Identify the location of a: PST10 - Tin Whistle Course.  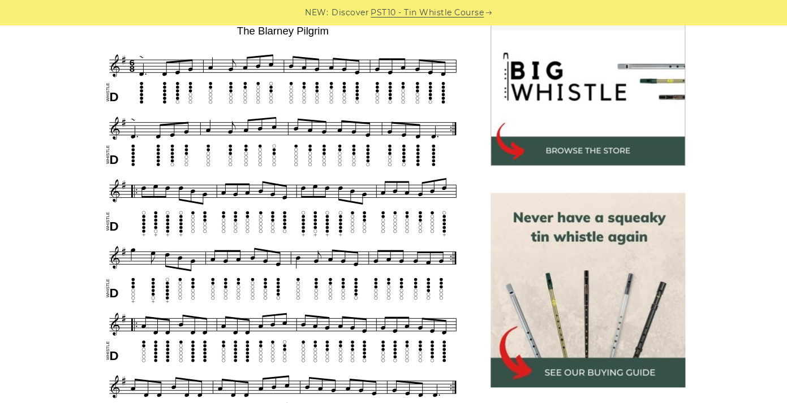
(427, 12).